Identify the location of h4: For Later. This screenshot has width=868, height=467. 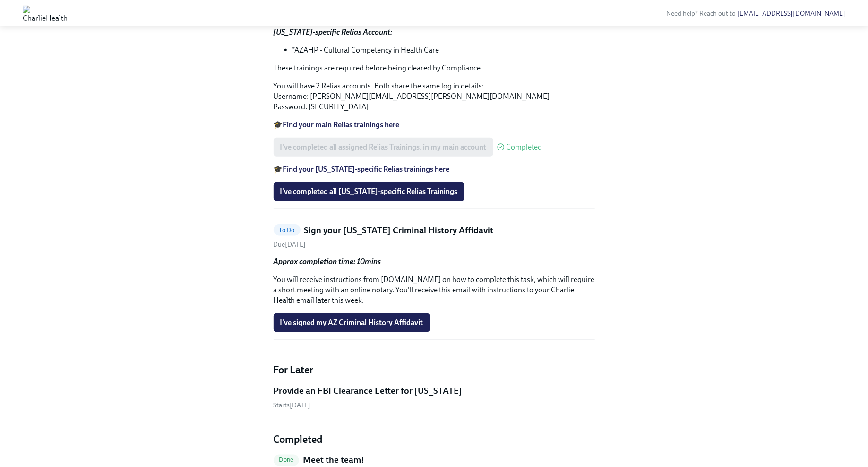
(434, 370).